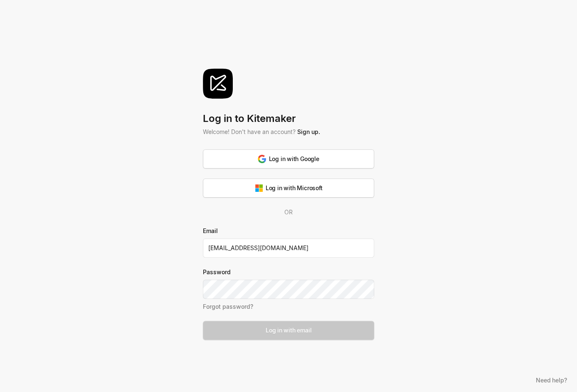  I want to click on div: OR, so click(288, 211).